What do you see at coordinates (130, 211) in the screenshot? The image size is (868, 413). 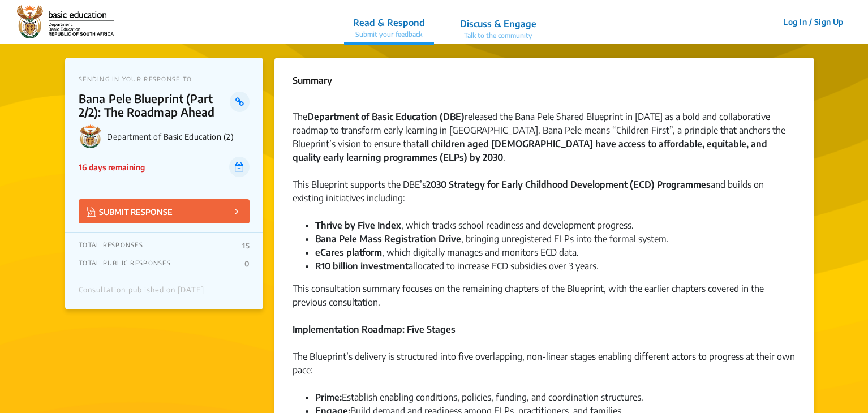 I see `p: SUBMIT RESPONSE` at bounding box center [130, 211].